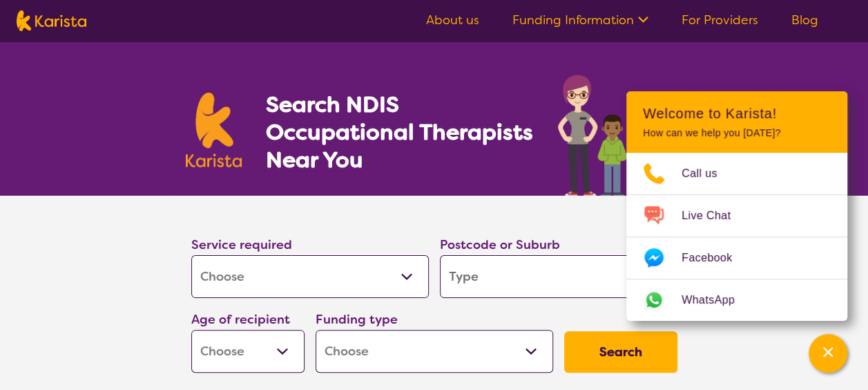 The width and height of the screenshot is (868, 390). What do you see at coordinates (716, 300) in the screenshot?
I see `span: WhatsApp` at bounding box center [716, 300].